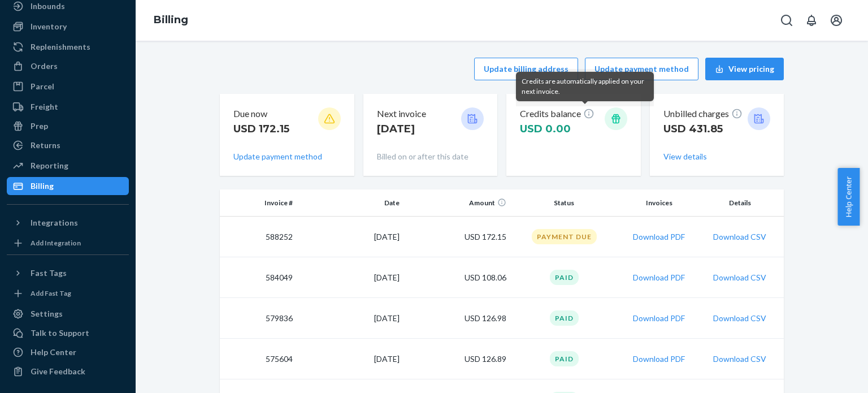  Describe the element at coordinates (787, 20) in the screenshot. I see `button: Open Search Box` at that location.